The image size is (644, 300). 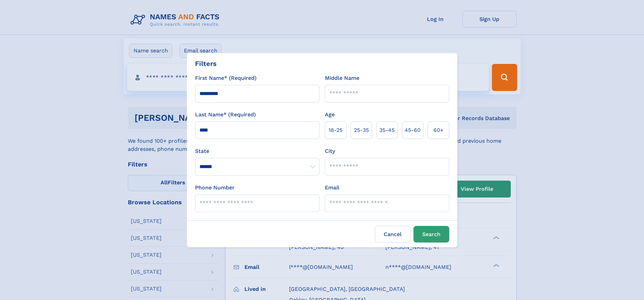 What do you see at coordinates (438, 130) in the screenshot?
I see `span: 60+` at bounding box center [438, 130].